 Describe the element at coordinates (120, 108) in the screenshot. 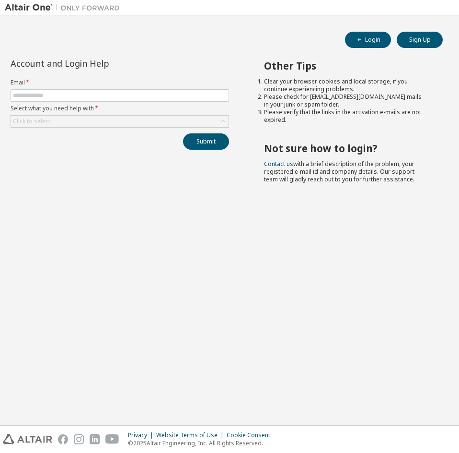

I see `label: Select what you need help with` at that location.